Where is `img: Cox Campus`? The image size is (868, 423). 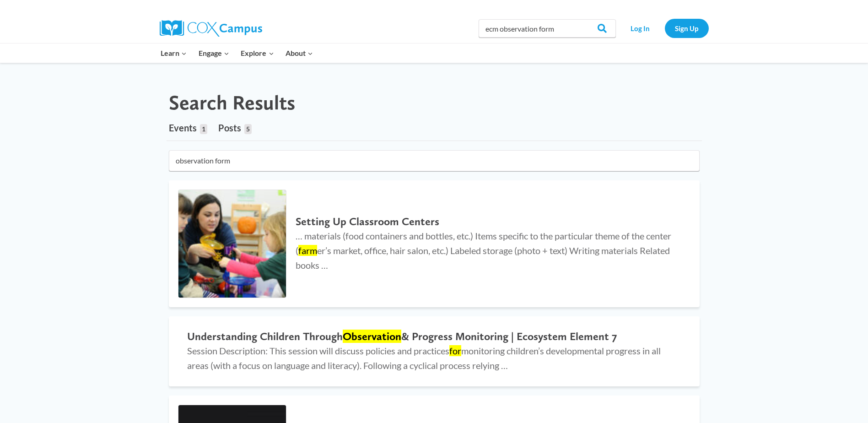
img: Cox Campus is located at coordinates (211, 28).